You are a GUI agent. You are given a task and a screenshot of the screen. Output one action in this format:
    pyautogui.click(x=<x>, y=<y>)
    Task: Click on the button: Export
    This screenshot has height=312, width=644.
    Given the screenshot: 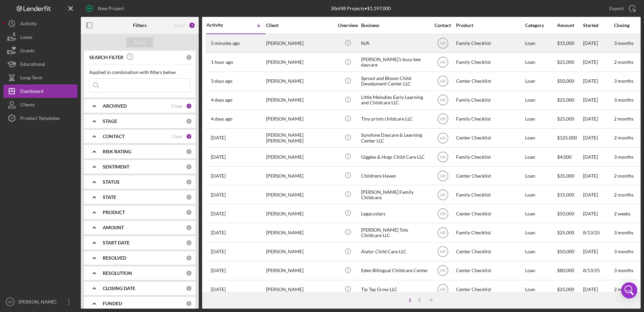 What is the action you would take?
    pyautogui.click(x=621, y=8)
    